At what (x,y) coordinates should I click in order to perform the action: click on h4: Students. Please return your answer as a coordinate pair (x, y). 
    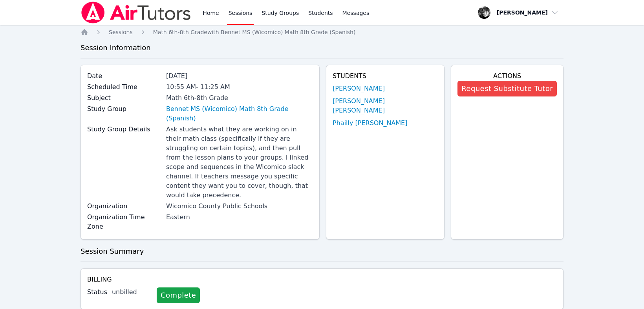
    Looking at the image, I should click on (385, 76).